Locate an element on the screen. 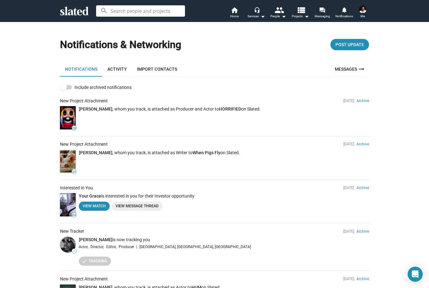 The image size is (429, 288). mat-icon: check is located at coordinates (84, 261).